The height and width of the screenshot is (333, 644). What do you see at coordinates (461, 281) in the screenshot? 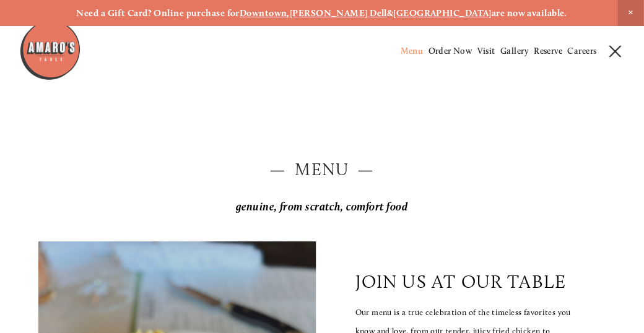
I see `p: join us at our table` at bounding box center [461, 281].